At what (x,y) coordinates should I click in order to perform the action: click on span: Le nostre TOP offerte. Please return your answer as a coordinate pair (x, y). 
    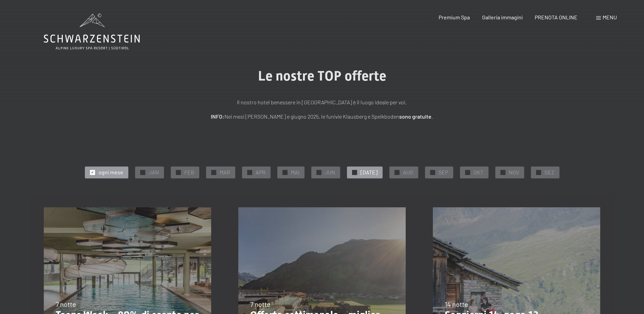
    Looking at the image, I should click on (322, 76).